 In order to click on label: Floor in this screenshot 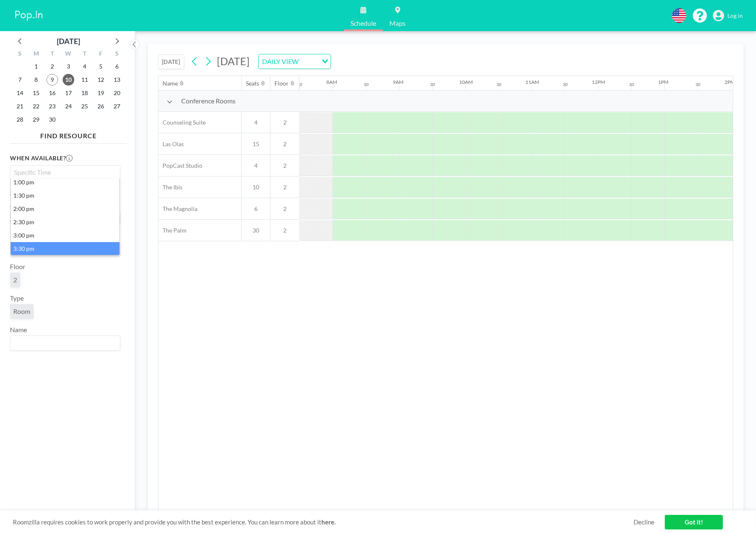, I will do `click(17, 266)`.